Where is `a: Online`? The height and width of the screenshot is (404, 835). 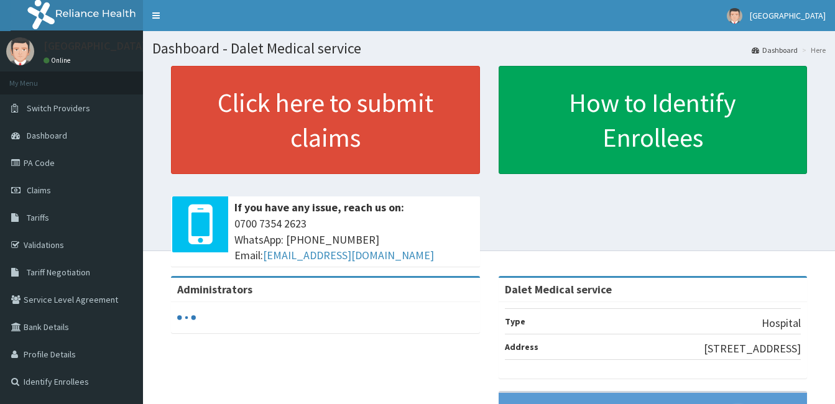 a: Online is located at coordinates (58, 60).